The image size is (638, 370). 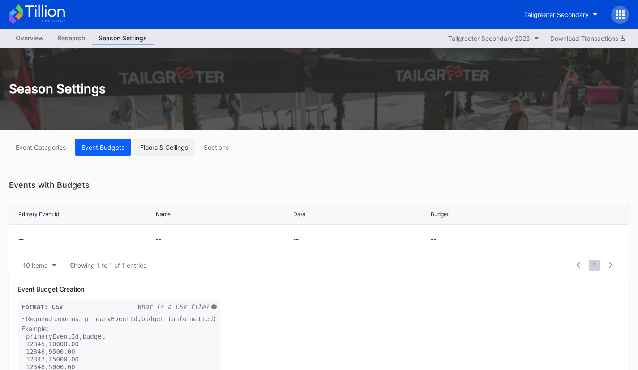 I want to click on span: 1, so click(x=595, y=265).